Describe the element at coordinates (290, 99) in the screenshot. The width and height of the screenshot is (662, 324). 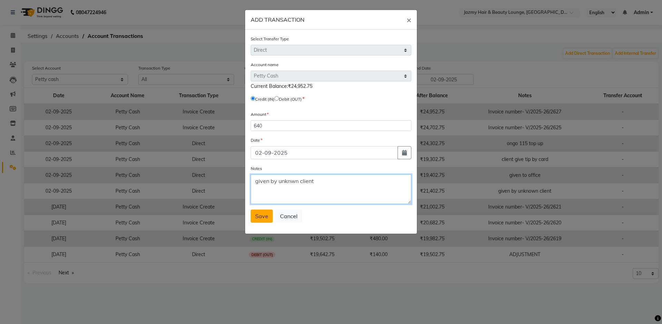
I see `label: Debit (OUT)` at that location.